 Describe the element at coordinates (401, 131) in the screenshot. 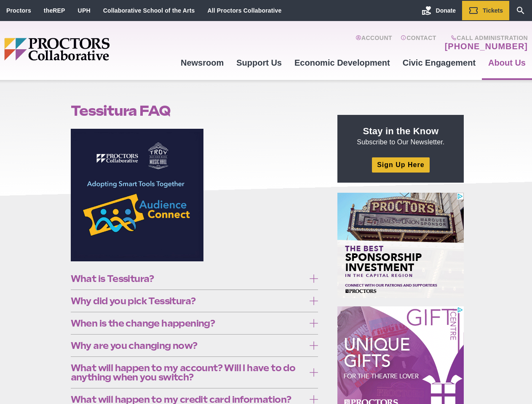

I see `strong: Stay in the Know` at that location.